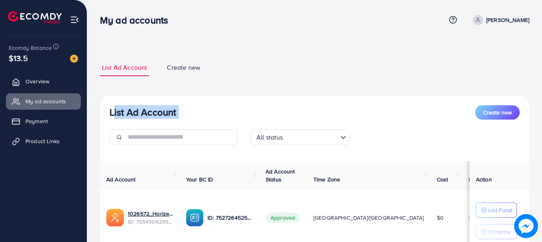  What do you see at coordinates (37, 81) in the screenshot?
I see `span: Overview` at bounding box center [37, 81].